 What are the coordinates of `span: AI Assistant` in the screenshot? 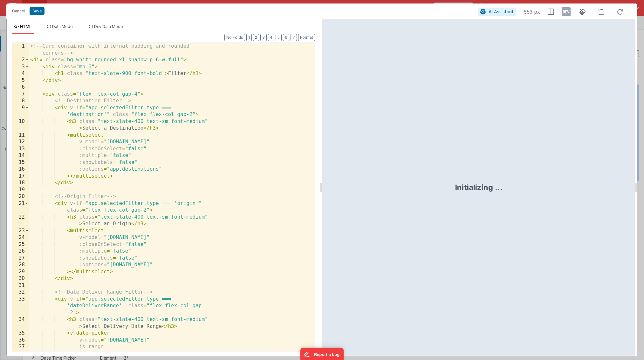 It's located at (501, 11).